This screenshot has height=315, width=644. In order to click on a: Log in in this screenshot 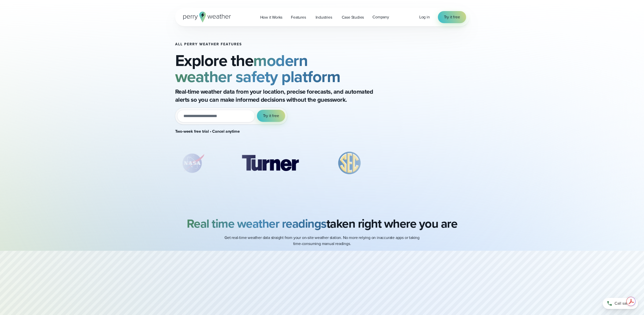, I will do `click(424, 17)`.